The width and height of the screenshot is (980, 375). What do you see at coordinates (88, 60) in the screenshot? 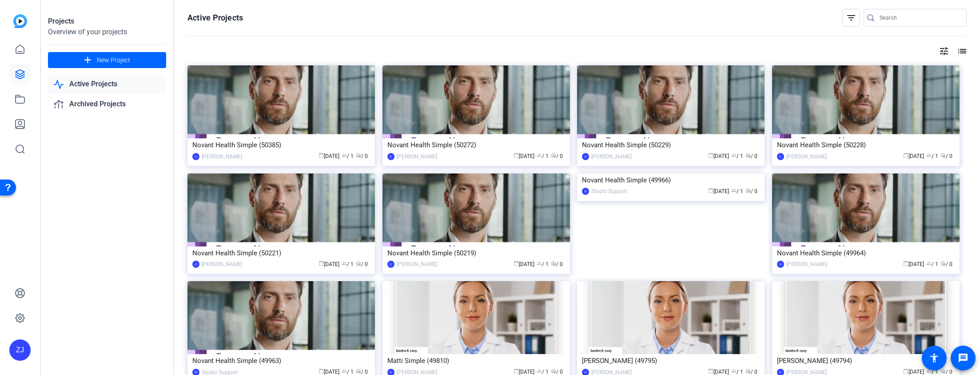
I see `mat-icon: add` at bounding box center [88, 60].